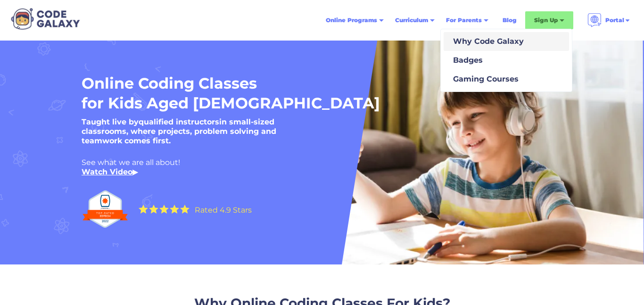 This screenshot has width=644, height=305. What do you see at coordinates (105, 209) in the screenshot?
I see `img: Top Rated edtech company` at bounding box center [105, 209].